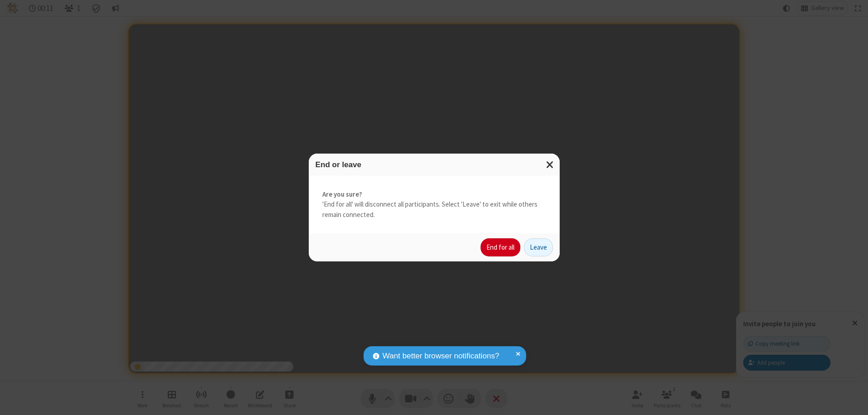  I want to click on button: Close modal, so click(550, 165).